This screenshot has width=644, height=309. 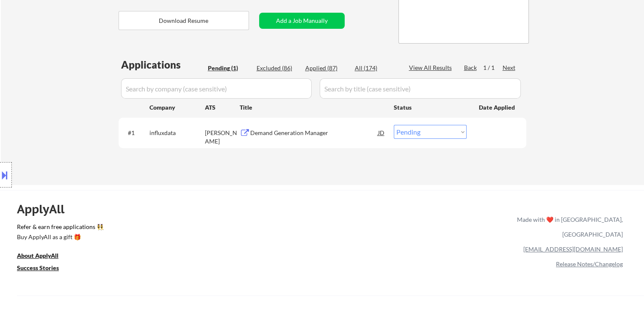 What do you see at coordinates (222, 108) in the screenshot?
I see `div: ATS` at bounding box center [222, 108].